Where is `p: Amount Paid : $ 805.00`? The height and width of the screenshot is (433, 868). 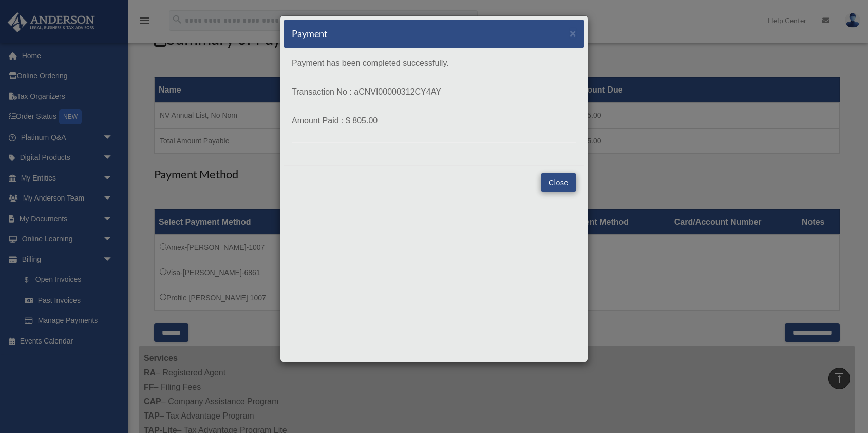 p: Amount Paid : $ 805.00 is located at coordinates (434, 121).